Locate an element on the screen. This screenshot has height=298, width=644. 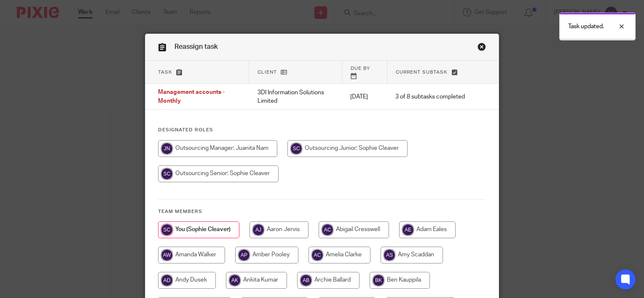
span: Management accounts - Monthly is located at coordinates (191, 97).